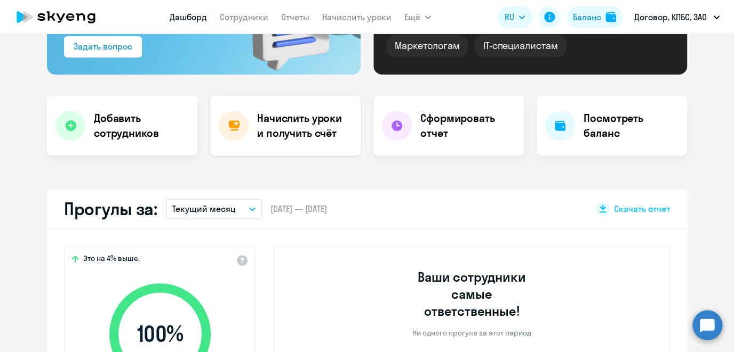  I want to click on h2: Прогулы за:, so click(110, 209).